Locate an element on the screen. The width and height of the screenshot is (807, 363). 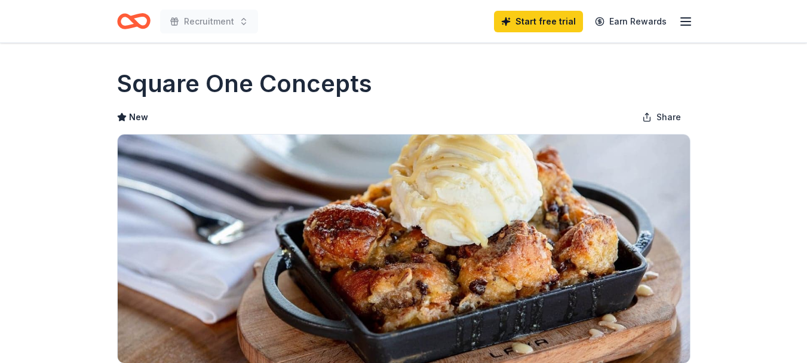
a: Home is located at coordinates (134, 21).